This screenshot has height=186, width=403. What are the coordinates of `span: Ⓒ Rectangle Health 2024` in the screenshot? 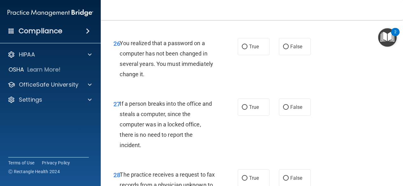 It's located at (34, 172).